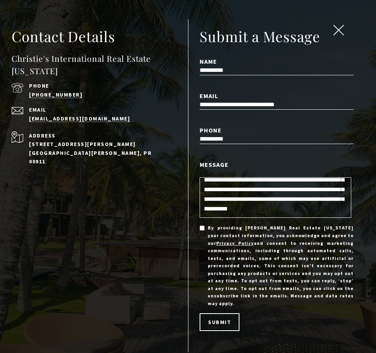  I want to click on button: close modal, so click(338, 31).